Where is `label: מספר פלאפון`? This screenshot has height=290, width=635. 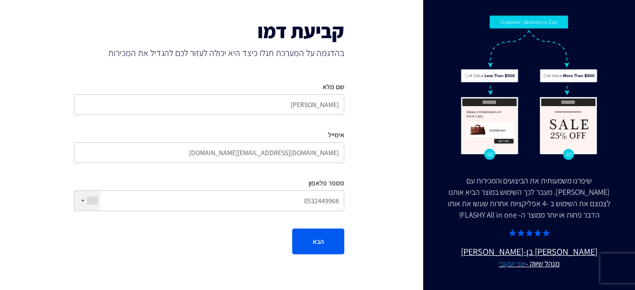
label: מספר פלאפון is located at coordinates (327, 183).